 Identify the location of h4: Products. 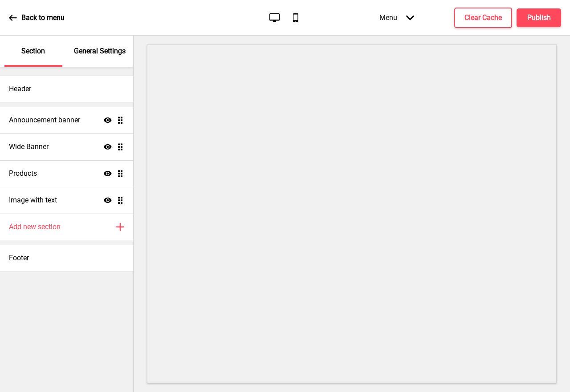
(22, 173).